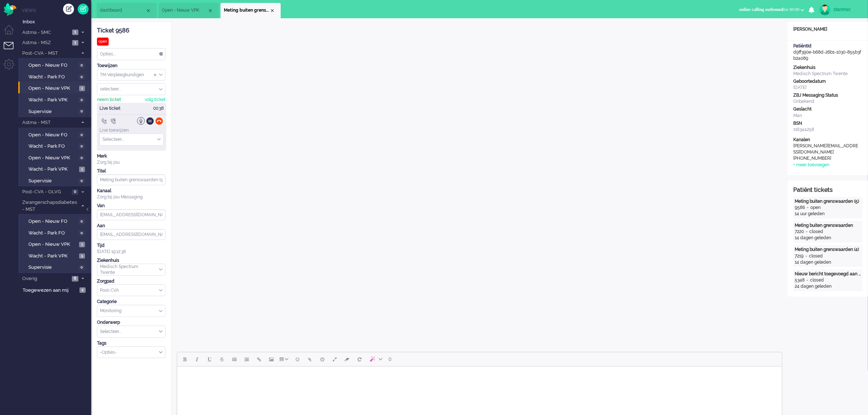 This screenshot has width=868, height=415. I want to click on div: Merk, so click(131, 156).